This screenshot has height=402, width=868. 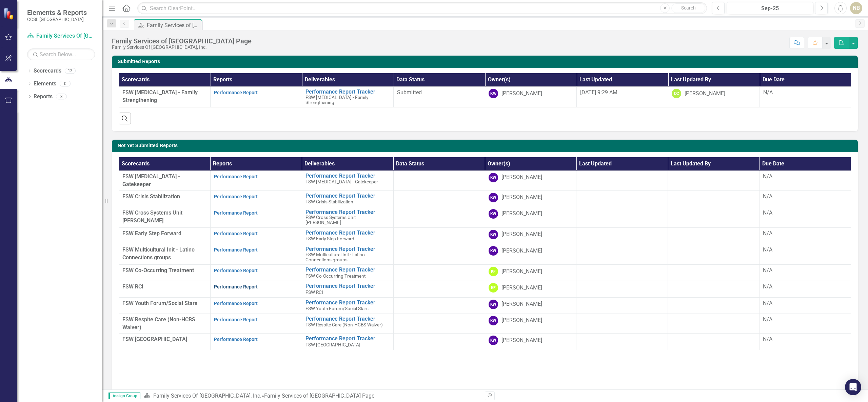 I want to click on span: Search, so click(x=688, y=8).